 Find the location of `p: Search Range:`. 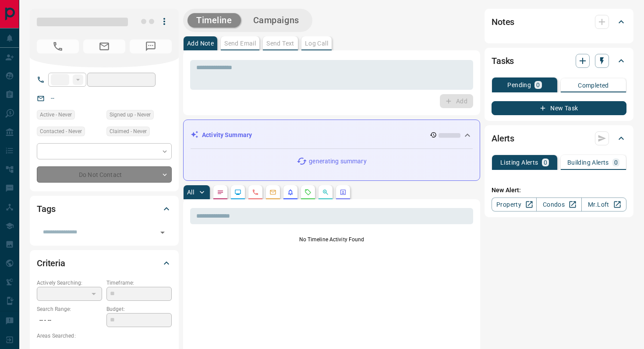

p: Search Range: is located at coordinates (69, 309).